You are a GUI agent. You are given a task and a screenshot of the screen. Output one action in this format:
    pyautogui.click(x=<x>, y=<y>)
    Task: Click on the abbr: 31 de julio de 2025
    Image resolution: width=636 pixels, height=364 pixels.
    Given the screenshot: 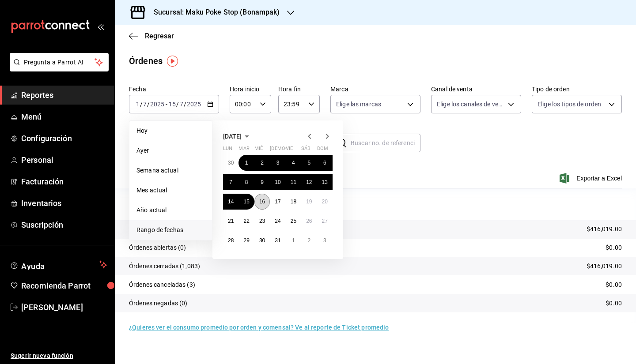 What is the action you would take?
    pyautogui.click(x=277, y=241)
    